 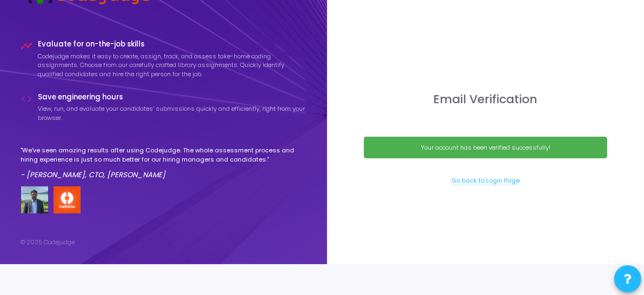 What do you see at coordinates (48, 242) in the screenshot?
I see `div: © 2025 Codejudge` at bounding box center [48, 242].